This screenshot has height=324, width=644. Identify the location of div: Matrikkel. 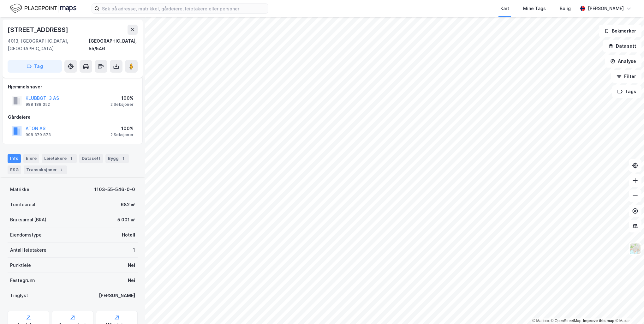
(20, 190).